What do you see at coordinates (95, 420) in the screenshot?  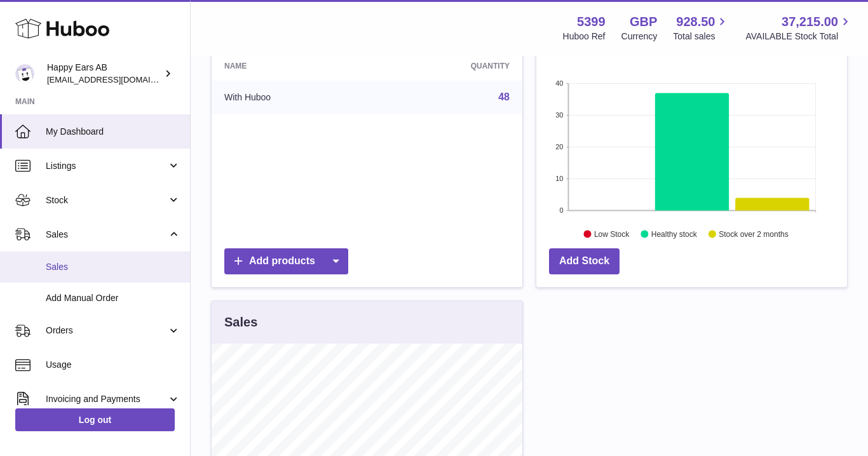 I see `a: Log out` at bounding box center [95, 420].